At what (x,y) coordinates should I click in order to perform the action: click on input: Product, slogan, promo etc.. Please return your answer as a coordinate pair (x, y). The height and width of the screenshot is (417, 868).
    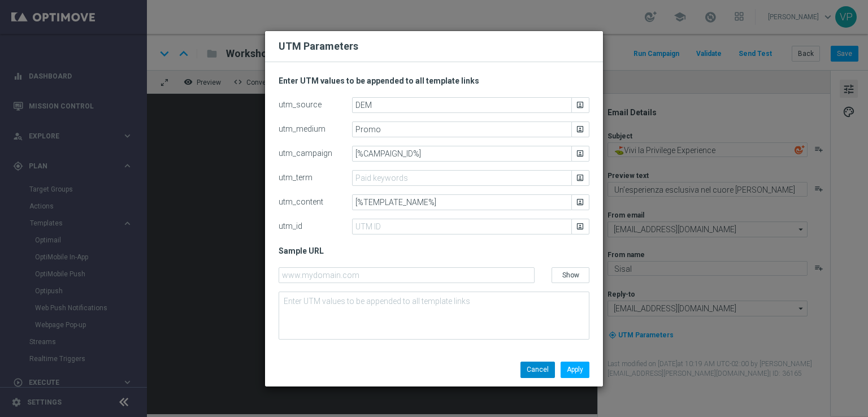
    Looking at the image, I should click on (462, 154).